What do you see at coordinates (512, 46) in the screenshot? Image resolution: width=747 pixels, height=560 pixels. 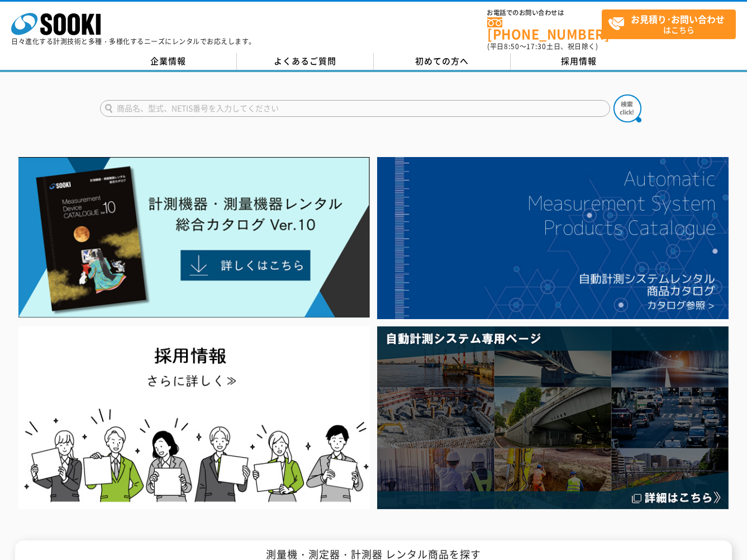 I see `span: 8:50` at bounding box center [512, 46].